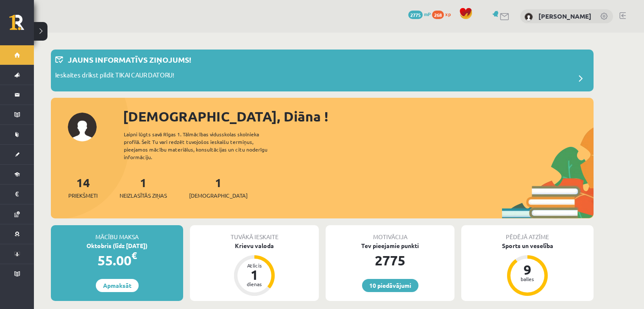 Image resolution: width=644 pixels, height=309 pixels. I want to click on span: 2775, so click(416, 15).